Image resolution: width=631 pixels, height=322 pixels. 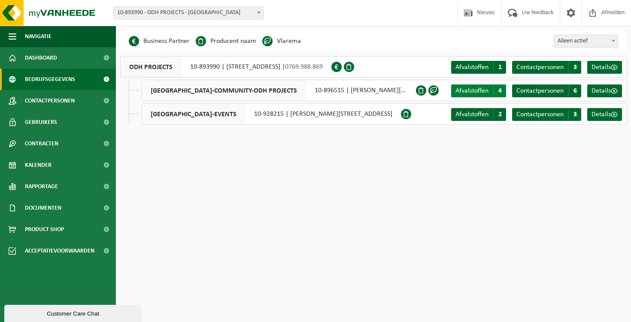 What do you see at coordinates (304, 67) in the screenshot?
I see `span: 0769.988.869` at bounding box center [304, 67].